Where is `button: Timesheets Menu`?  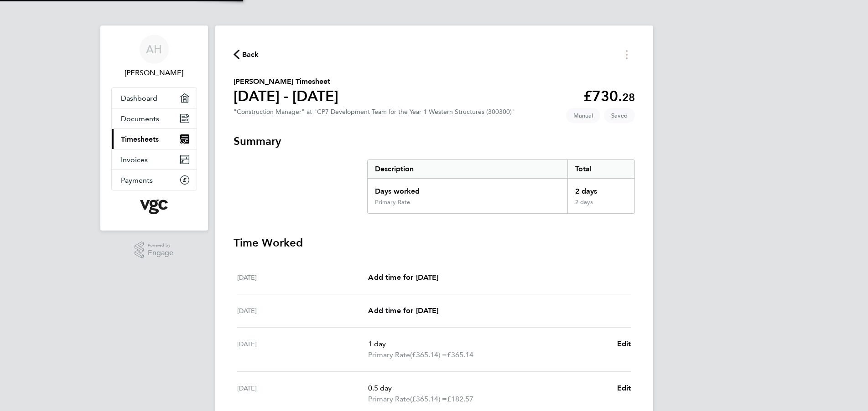 button: Timesheets Menu is located at coordinates (626, 54).